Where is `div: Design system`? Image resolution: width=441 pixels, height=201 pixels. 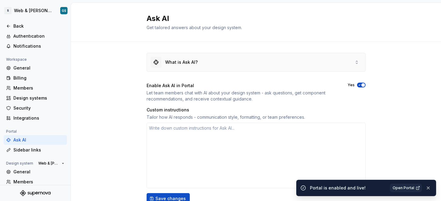
div: Design system is located at coordinates (19, 164).